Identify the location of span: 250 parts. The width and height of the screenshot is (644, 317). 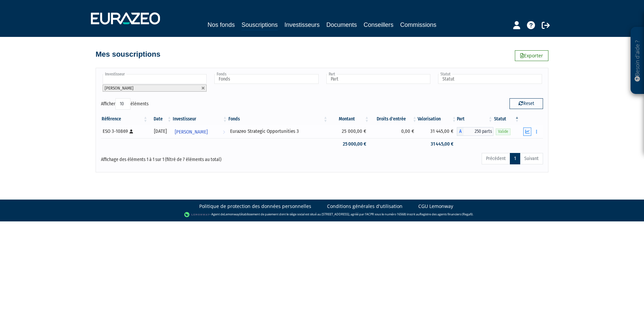
(478, 132).